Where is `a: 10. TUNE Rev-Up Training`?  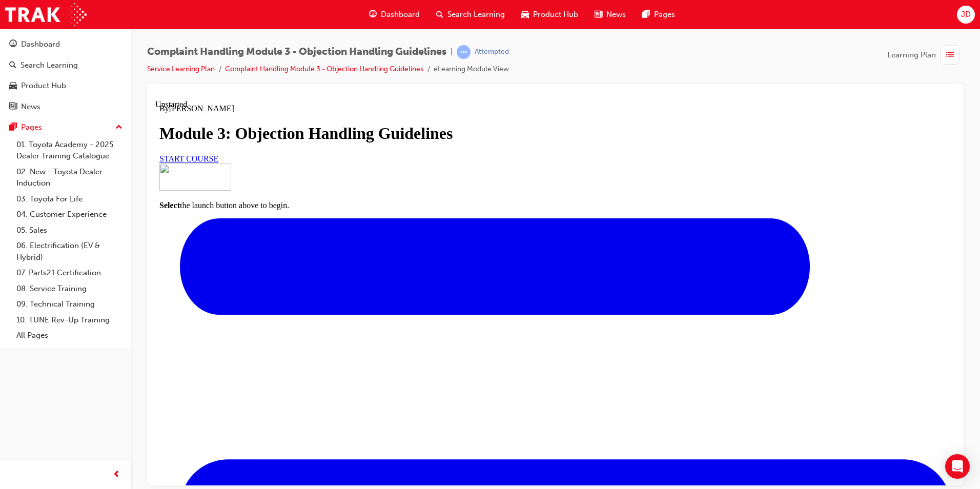 a: 10. TUNE Rev-Up Training is located at coordinates (69, 320).